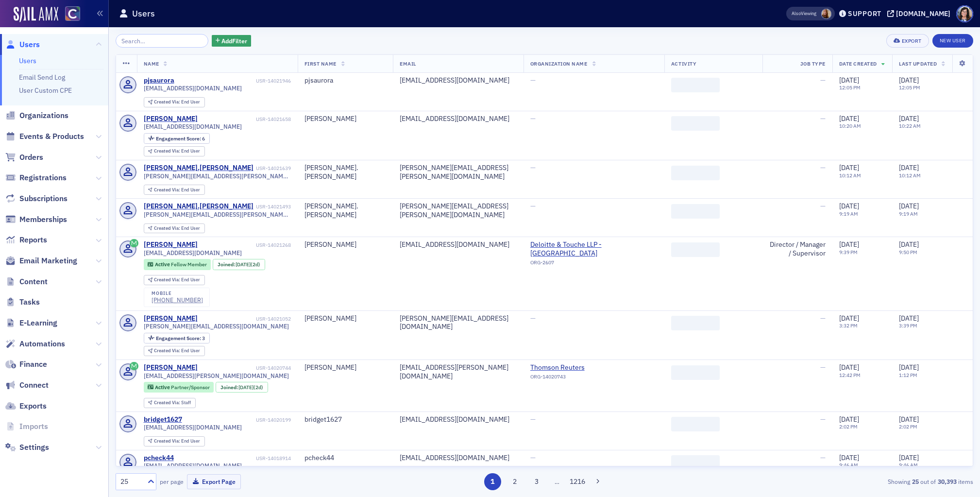 The image size is (980, 497). What do you see at coordinates (909, 175) in the screenshot?
I see `time: 10:12 AM` at bounding box center [909, 175].